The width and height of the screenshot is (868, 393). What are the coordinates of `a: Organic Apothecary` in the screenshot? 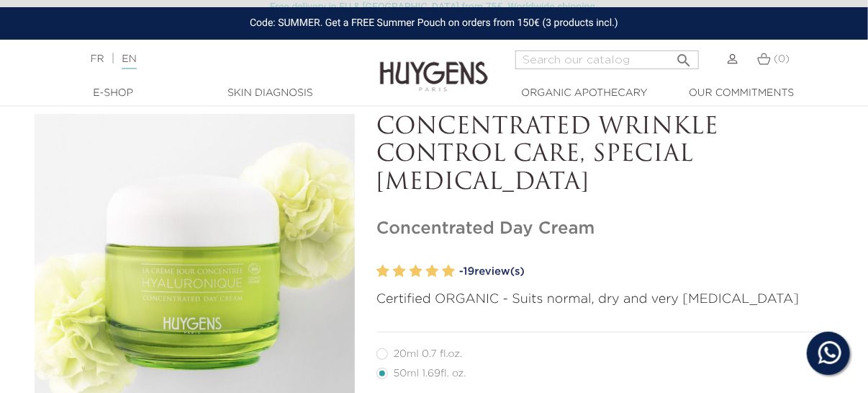 It's located at (584, 93).